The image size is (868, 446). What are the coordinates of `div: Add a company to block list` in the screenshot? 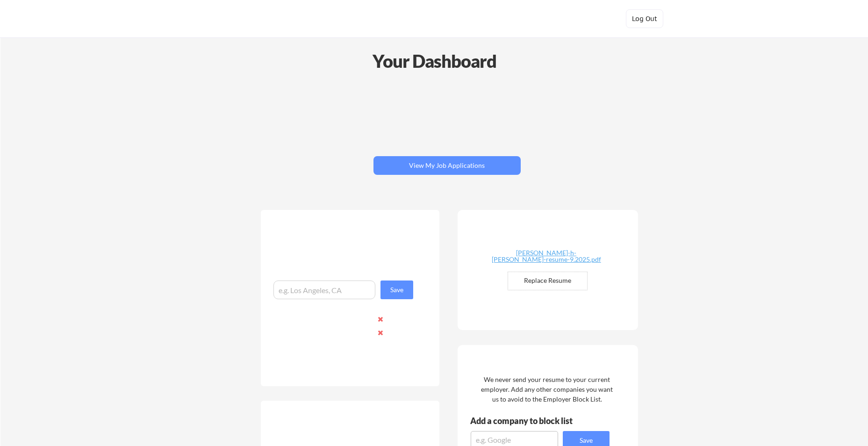 It's located at (529, 421).